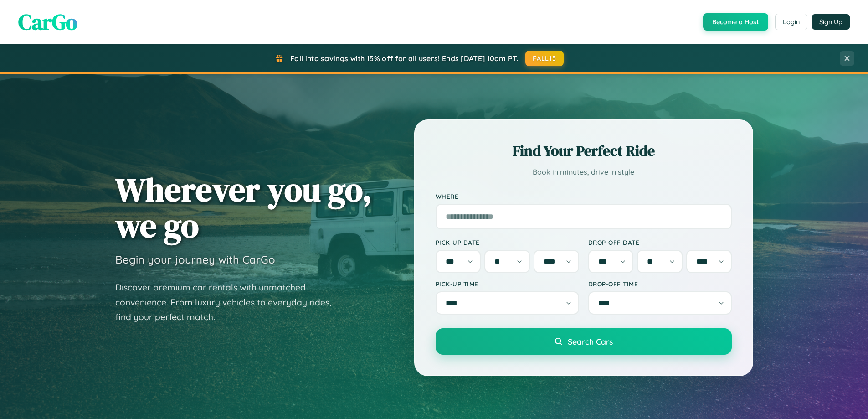 Image resolution: width=868 pixels, height=419 pixels. I want to click on button: FALL15, so click(544, 58).